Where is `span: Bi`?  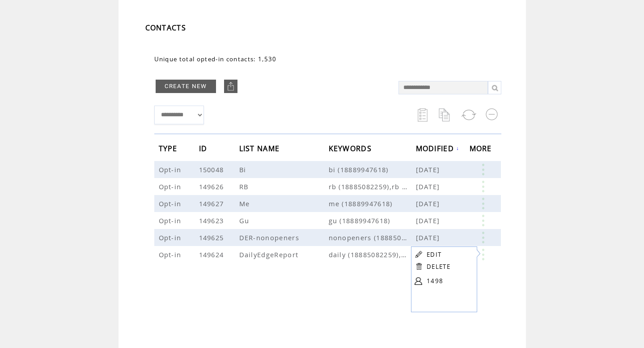 span: Bi is located at coordinates (243, 169).